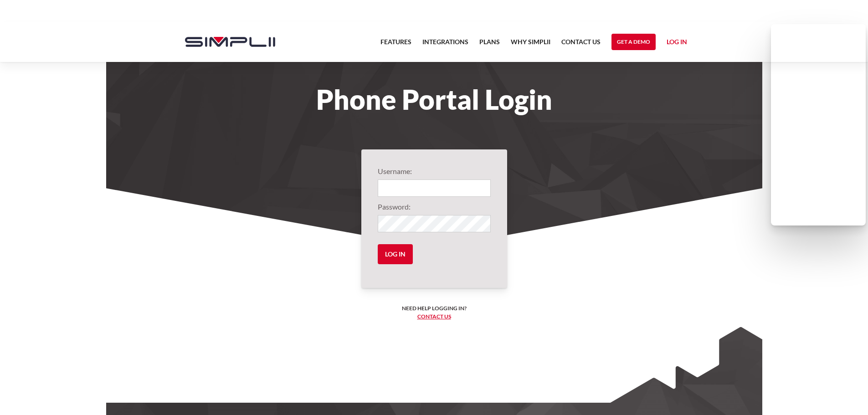 This screenshot has height=415, width=868. What do you see at coordinates (226, 42) in the screenshot?
I see `a: home` at bounding box center [226, 42].